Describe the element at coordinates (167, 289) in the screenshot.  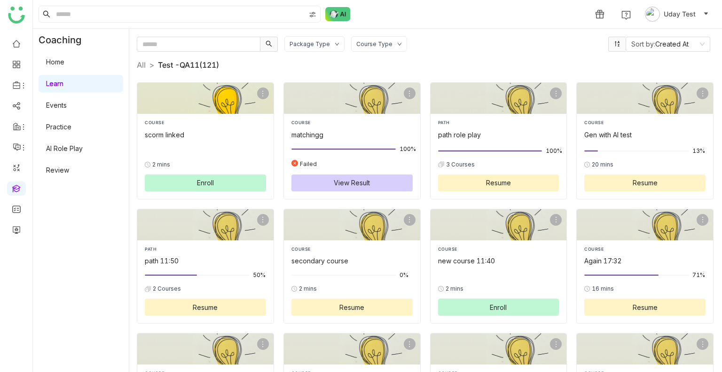
I see `span: 2 Courses` at that location.